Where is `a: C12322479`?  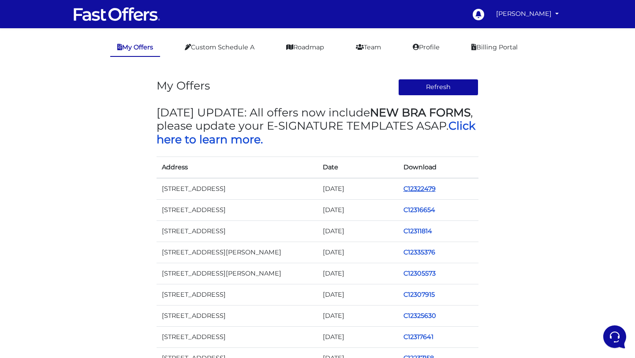
a: C12322479 is located at coordinates (420, 189).